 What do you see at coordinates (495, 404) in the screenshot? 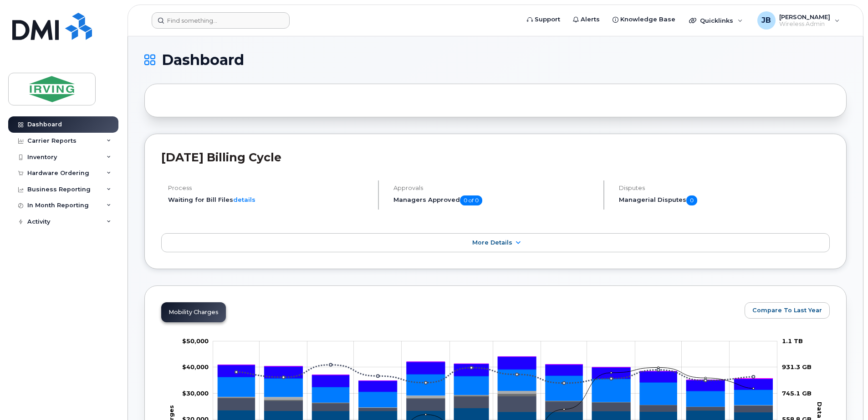
I see `g: Roaming` at bounding box center [495, 404].